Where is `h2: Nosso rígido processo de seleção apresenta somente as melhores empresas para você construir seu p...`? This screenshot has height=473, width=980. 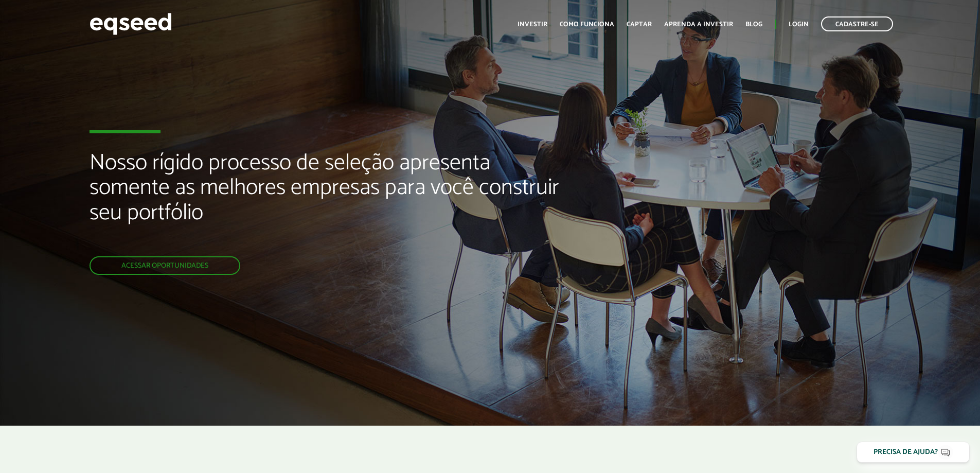 h2: Nosso rígido processo de seleção apresenta somente as melhores empresas para você construir seu p... is located at coordinates (327, 204).